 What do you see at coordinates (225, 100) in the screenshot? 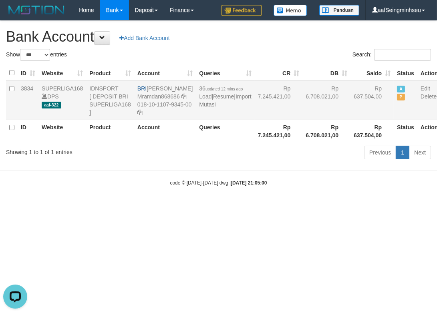
I see `a: Import Mutasi` at bounding box center [225, 100].